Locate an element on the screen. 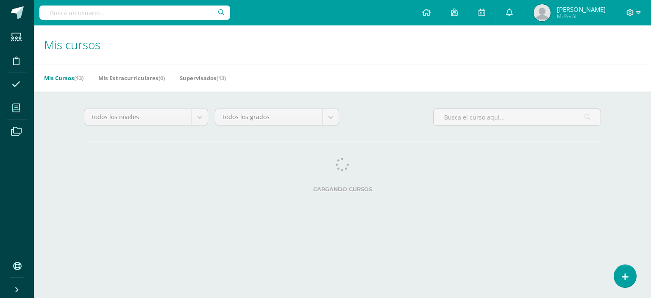 The image size is (651, 298). img: e1ecaa63abbcd92f15e98e258f47b918.png is located at coordinates (542, 13).